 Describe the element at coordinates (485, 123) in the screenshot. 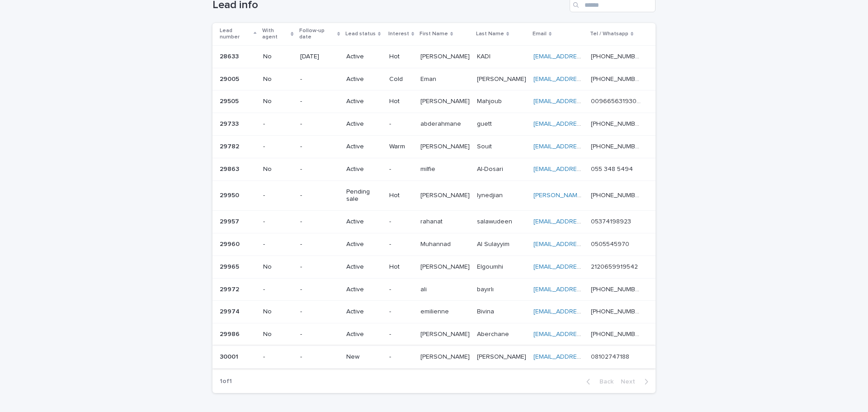

I see `p: guett` at that location.